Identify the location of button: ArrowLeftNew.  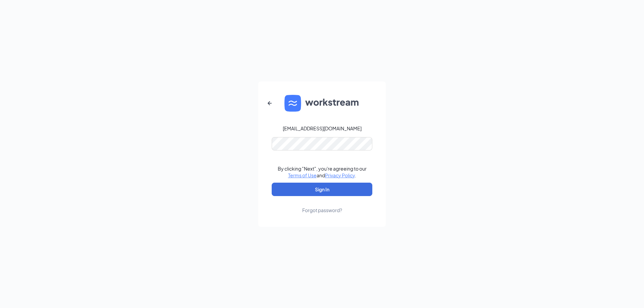
(270, 103).